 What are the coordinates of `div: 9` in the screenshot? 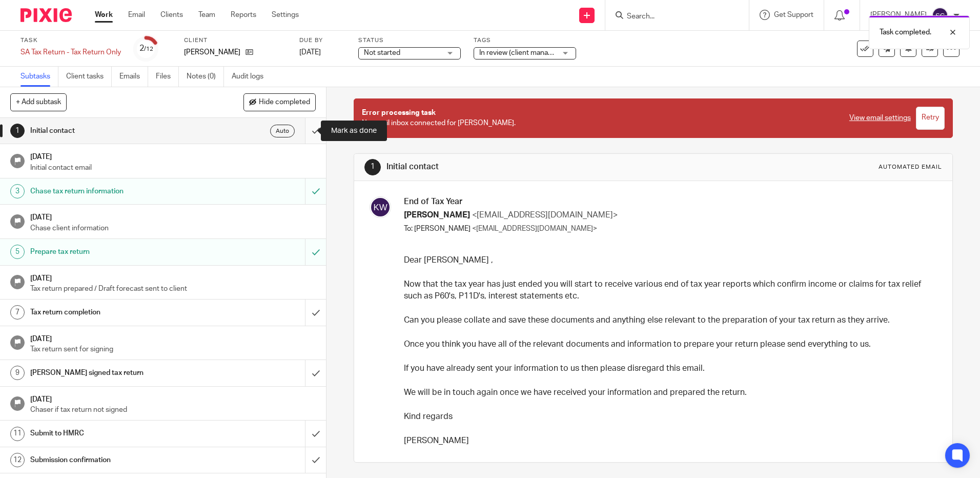 It's located at (17, 373).